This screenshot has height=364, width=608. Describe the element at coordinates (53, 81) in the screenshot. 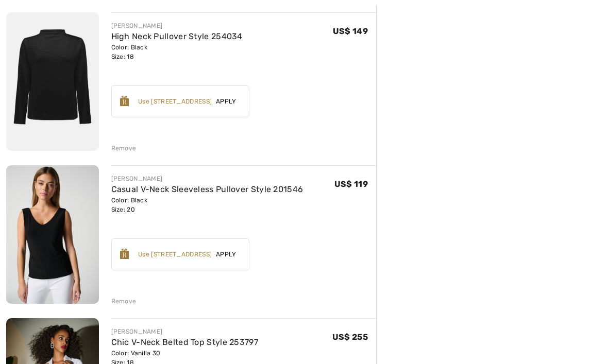

I see `img: High Neck Pullover Style 254034` at that location.